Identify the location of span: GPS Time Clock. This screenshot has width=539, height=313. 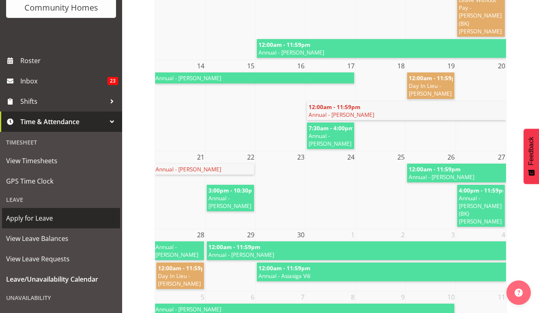
(61, 181).